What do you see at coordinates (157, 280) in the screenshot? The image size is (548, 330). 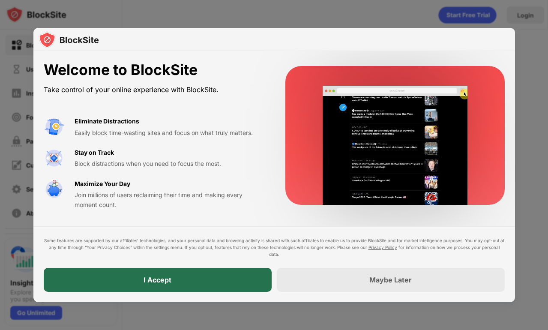 I see `div: I Accept` at bounding box center [157, 280].